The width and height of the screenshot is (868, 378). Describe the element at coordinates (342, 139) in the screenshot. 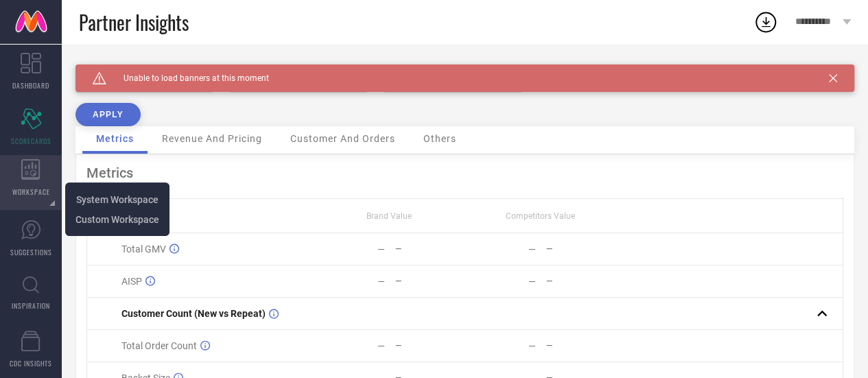

I see `span: Customer And Orders` at that location.